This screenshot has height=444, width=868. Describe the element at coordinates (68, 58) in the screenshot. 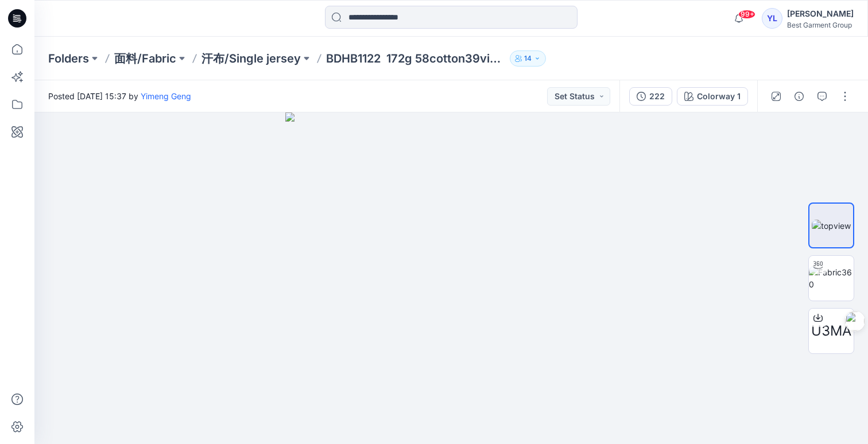

I see `p: Folders` at that location.